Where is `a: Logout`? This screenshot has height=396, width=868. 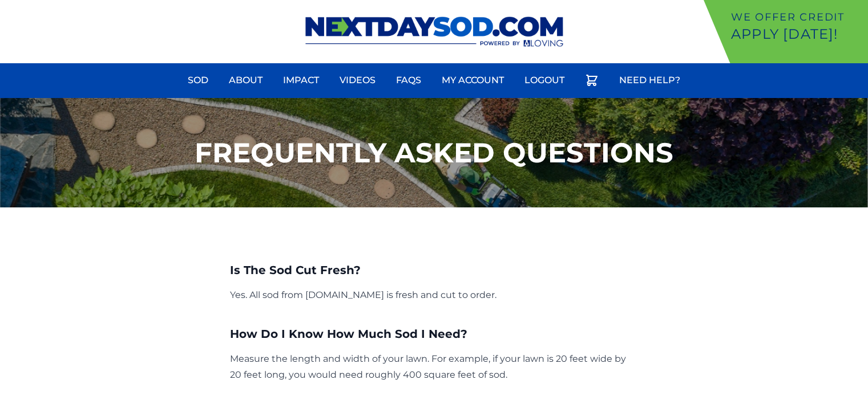 a: Logout is located at coordinates (544, 80).